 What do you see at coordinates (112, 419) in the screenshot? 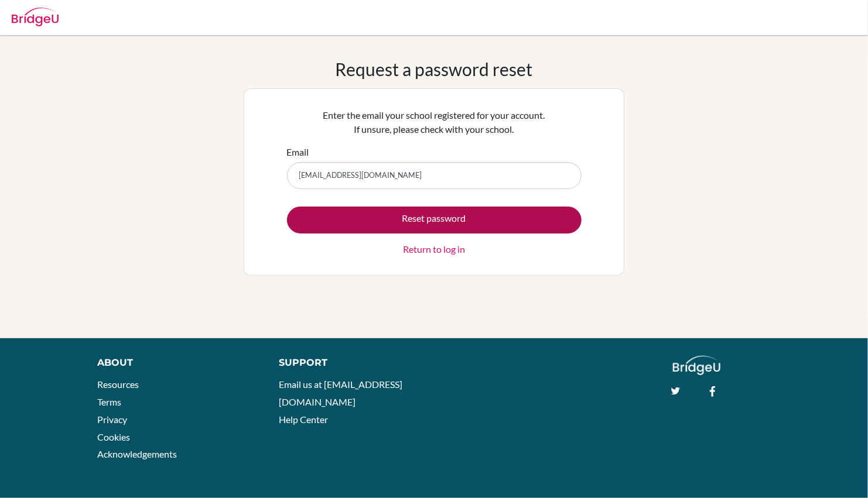
I see `a: Privacy` at bounding box center [112, 419].